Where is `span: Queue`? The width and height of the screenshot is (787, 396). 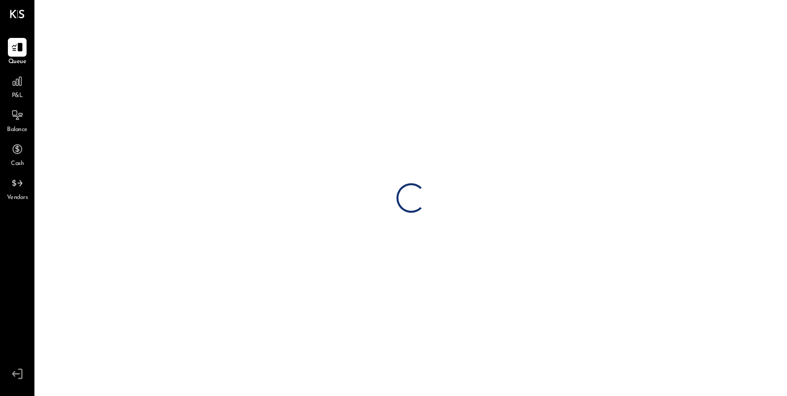
span: Queue is located at coordinates (17, 62).